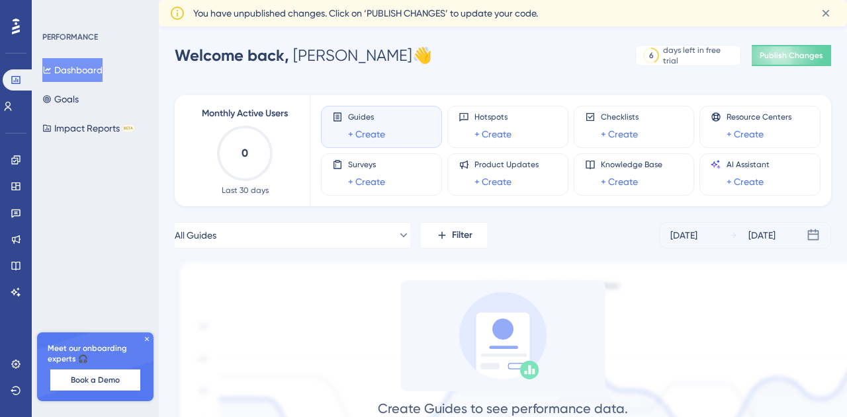  Describe the element at coordinates (619, 117) in the screenshot. I see `span: Checklists` at that location.